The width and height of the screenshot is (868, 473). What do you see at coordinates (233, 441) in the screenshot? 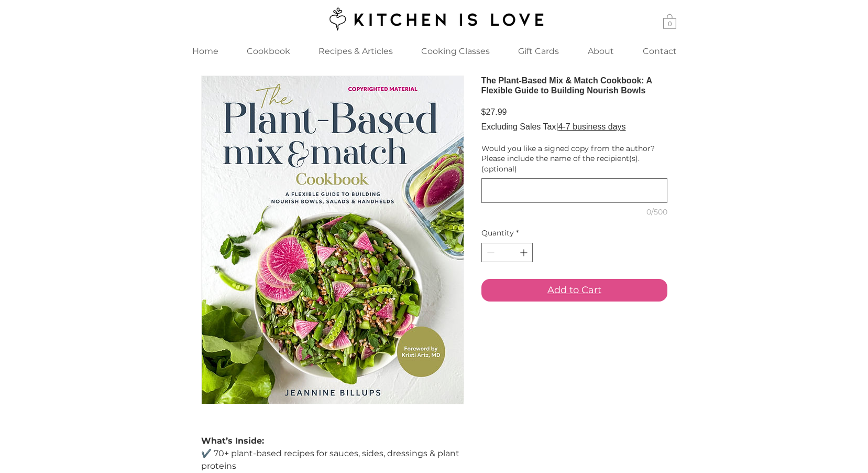
I see `strong: What’s Inside:` at bounding box center [233, 441].